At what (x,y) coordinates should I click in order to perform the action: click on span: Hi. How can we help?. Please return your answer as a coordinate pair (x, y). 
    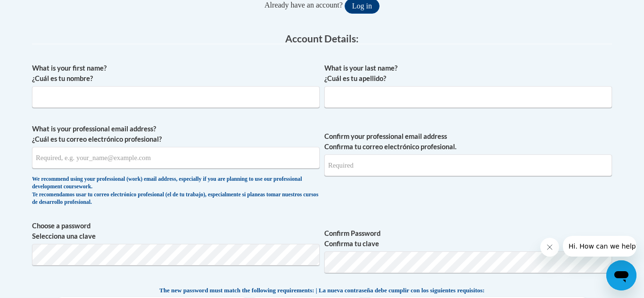
    Looking at the image, I should click on (41, 10).